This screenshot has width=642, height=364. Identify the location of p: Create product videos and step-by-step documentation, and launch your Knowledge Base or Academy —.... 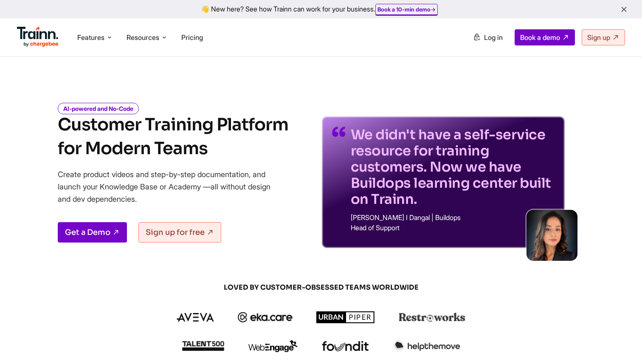
(170, 186).